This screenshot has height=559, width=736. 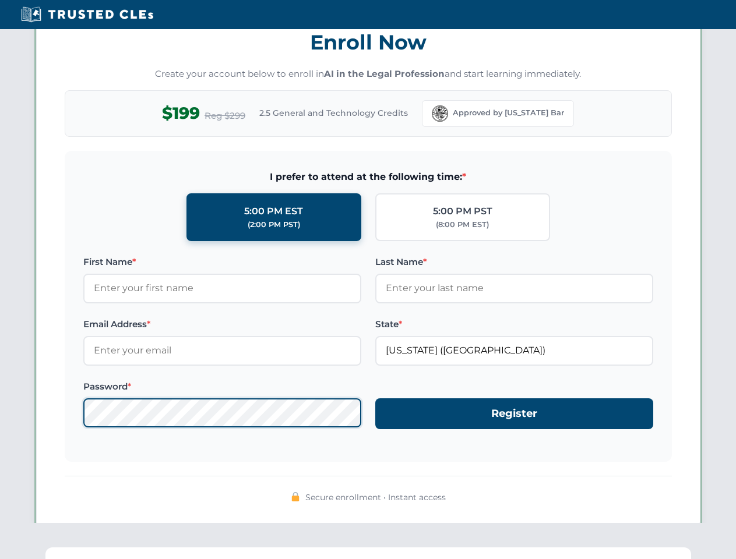 I want to click on h3: Enroll Now, so click(x=368, y=42).